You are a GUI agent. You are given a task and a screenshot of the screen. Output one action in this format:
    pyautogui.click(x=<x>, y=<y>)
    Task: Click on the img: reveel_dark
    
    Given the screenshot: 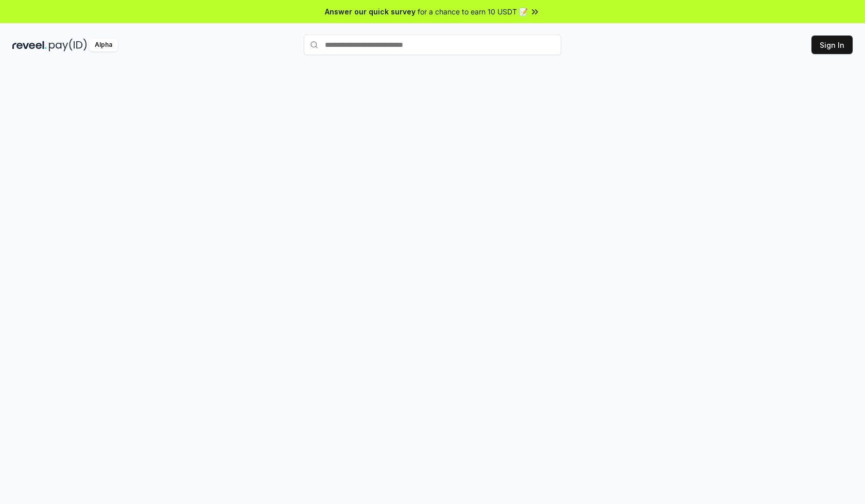 What is the action you would take?
    pyautogui.click(x=29, y=45)
    